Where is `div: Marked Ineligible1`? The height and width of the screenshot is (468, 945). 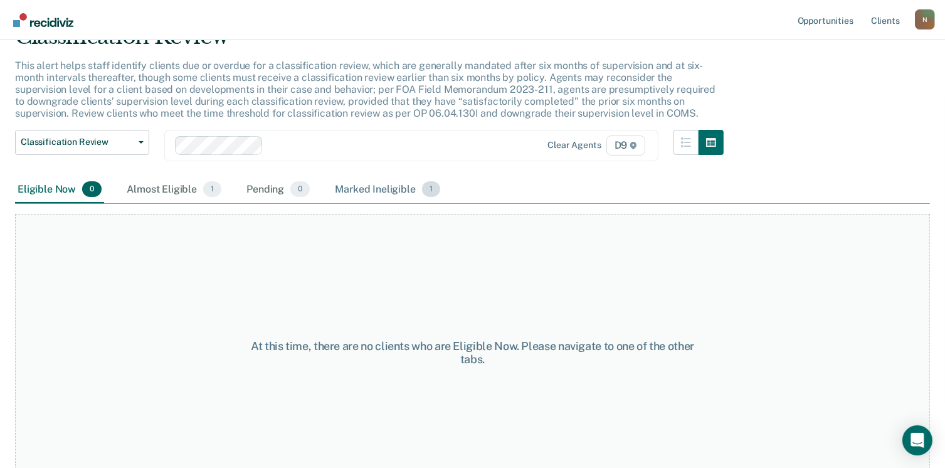 div: Marked Ineligible1 is located at coordinates (387, 190).